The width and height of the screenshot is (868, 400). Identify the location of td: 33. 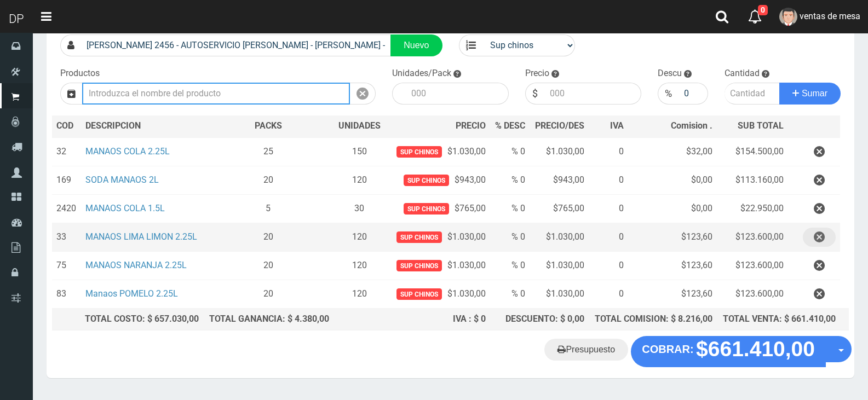
(67, 237).